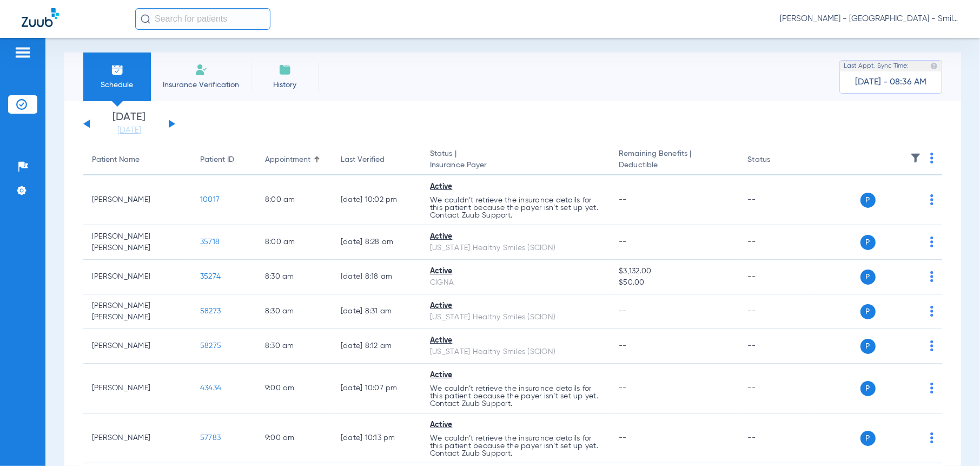 This screenshot has height=466, width=980. Describe the element at coordinates (201, 70) in the screenshot. I see `img: Manual Insurance Verification` at that location.